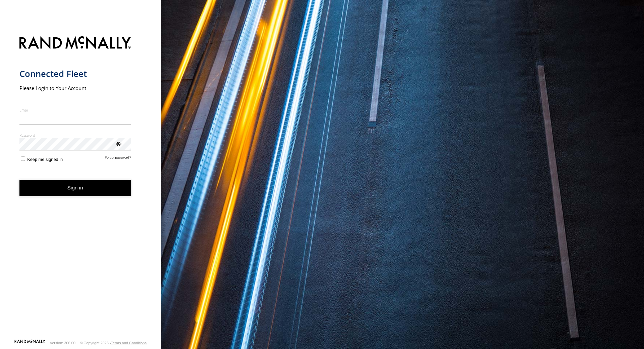 This screenshot has height=349, width=644. What do you see at coordinates (81, 185) in the screenshot?
I see `form: main` at bounding box center [81, 185].